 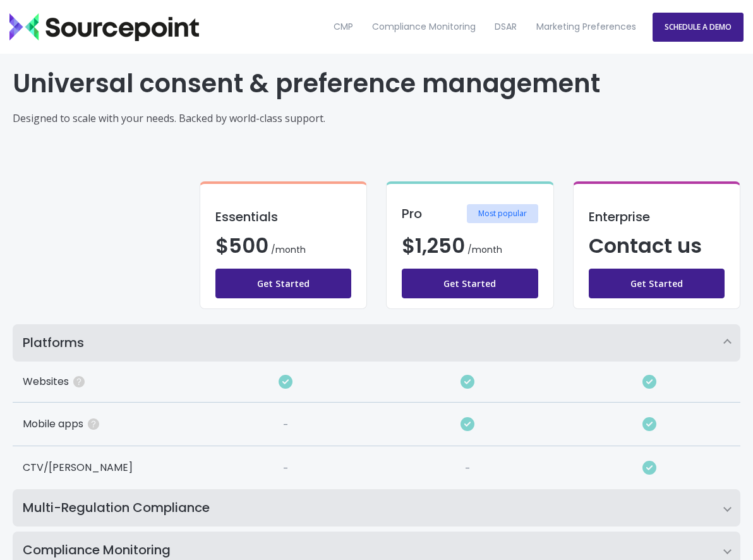 I want to click on img: Sourcepoint_logo_black_transparent (2)-2, so click(x=104, y=27).